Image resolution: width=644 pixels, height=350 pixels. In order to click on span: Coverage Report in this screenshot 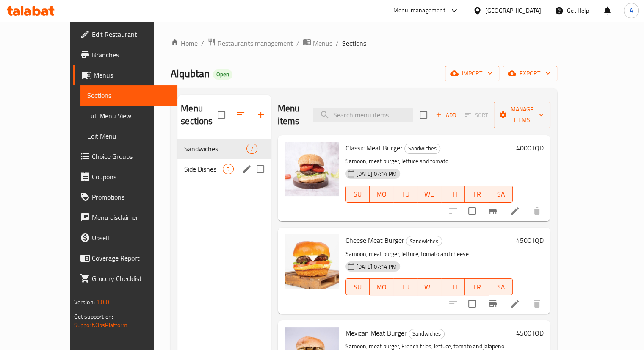, I will do `click(131, 258)`.